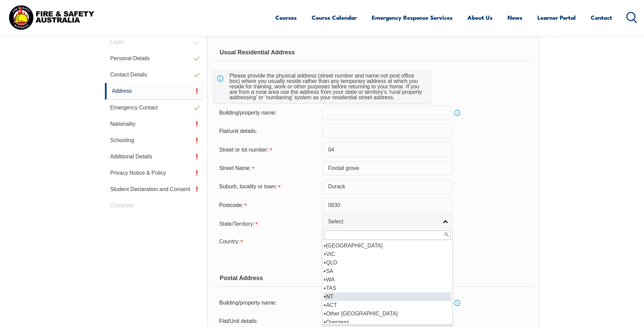 The image size is (644, 327). Describe the element at coordinates (387, 288) in the screenshot. I see `li: TAS` at that location.